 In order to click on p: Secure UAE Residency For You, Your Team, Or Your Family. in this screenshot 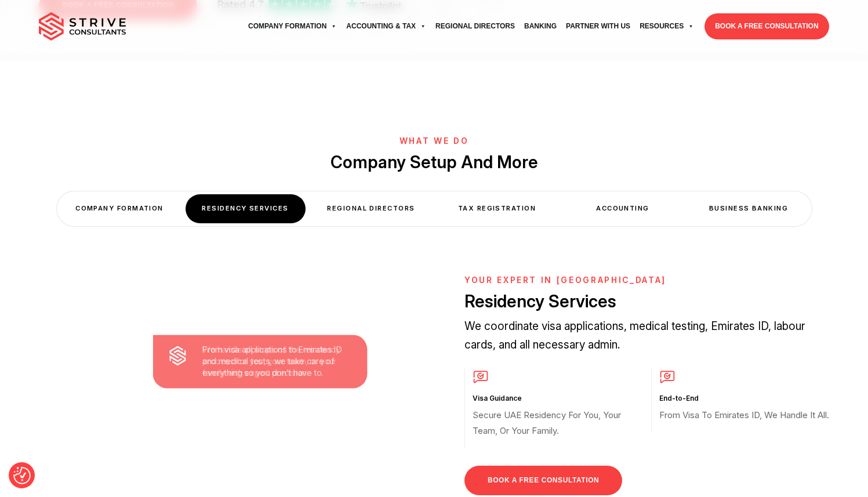, I will do `click(557, 423)`.